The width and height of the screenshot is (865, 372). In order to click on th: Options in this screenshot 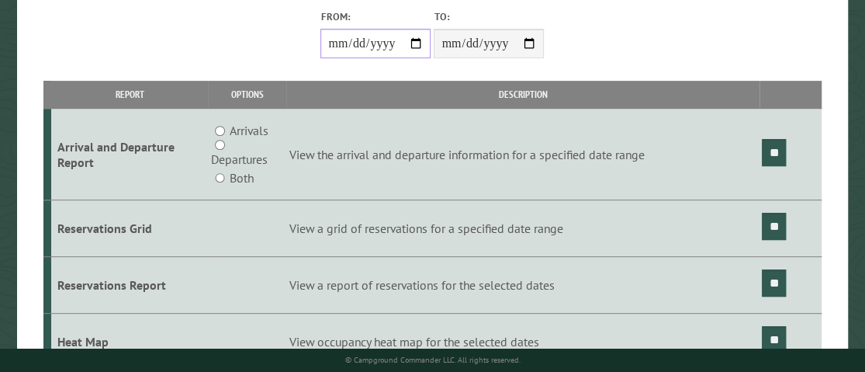, I will do `click(247, 94)`.